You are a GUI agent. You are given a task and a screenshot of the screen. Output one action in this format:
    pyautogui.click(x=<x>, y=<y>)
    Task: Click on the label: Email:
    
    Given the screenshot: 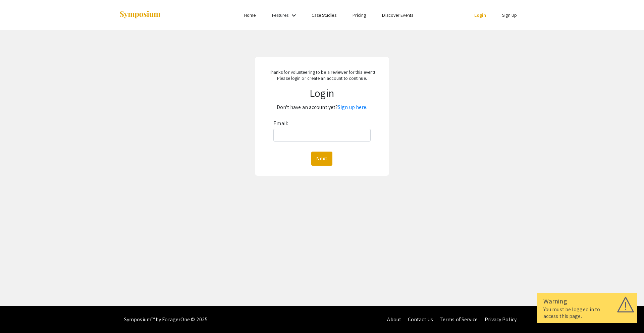 What is the action you would take?
    pyautogui.click(x=281, y=123)
    